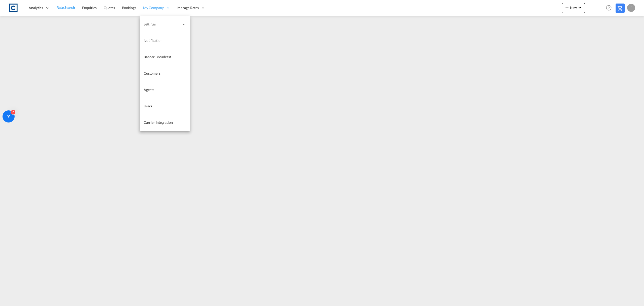  Describe the element at coordinates (574, 8) in the screenshot. I see `span: New` at that location.